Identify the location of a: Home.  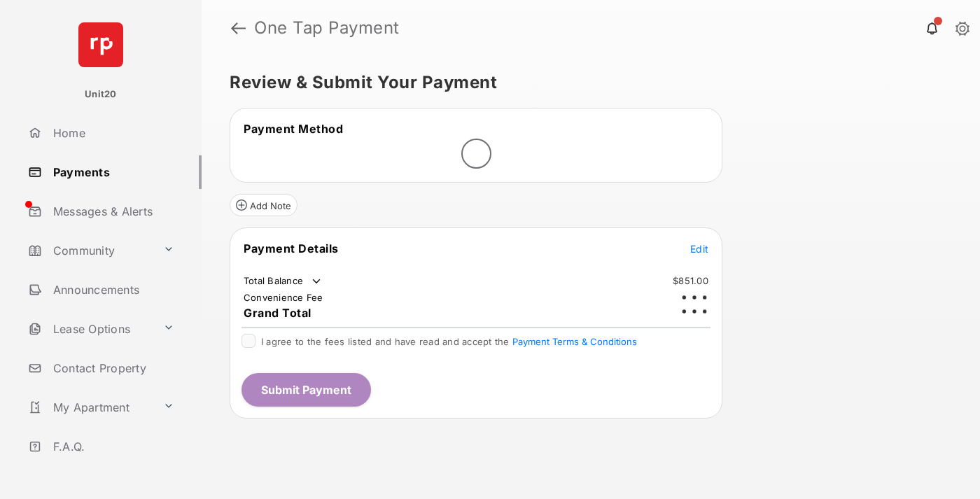
(112, 133).